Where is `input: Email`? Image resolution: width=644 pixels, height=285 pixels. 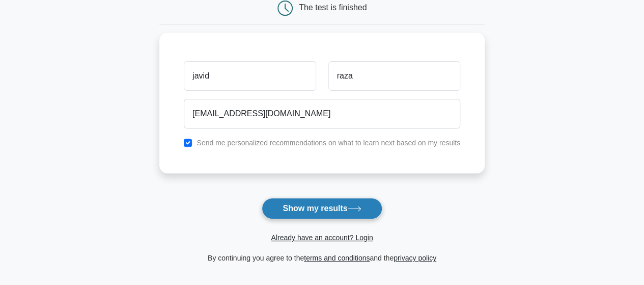 input: Email is located at coordinates (322, 114).